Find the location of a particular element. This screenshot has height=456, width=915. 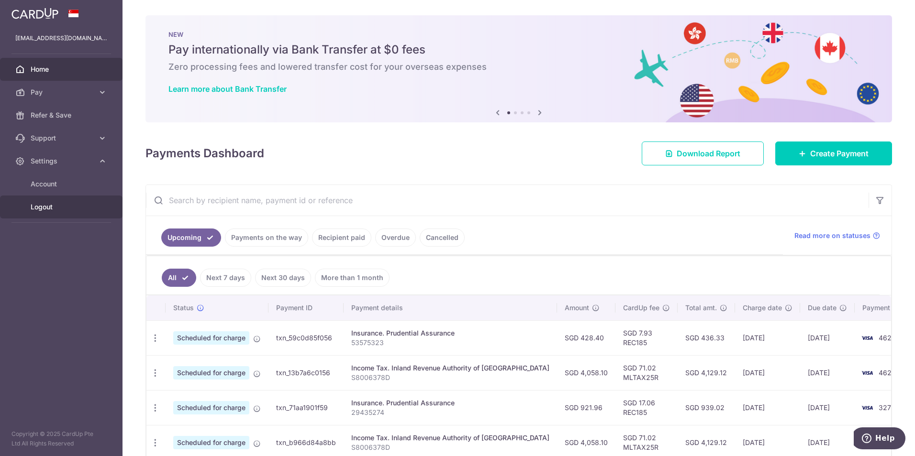

td: SGD 436.33 is located at coordinates (706, 338).